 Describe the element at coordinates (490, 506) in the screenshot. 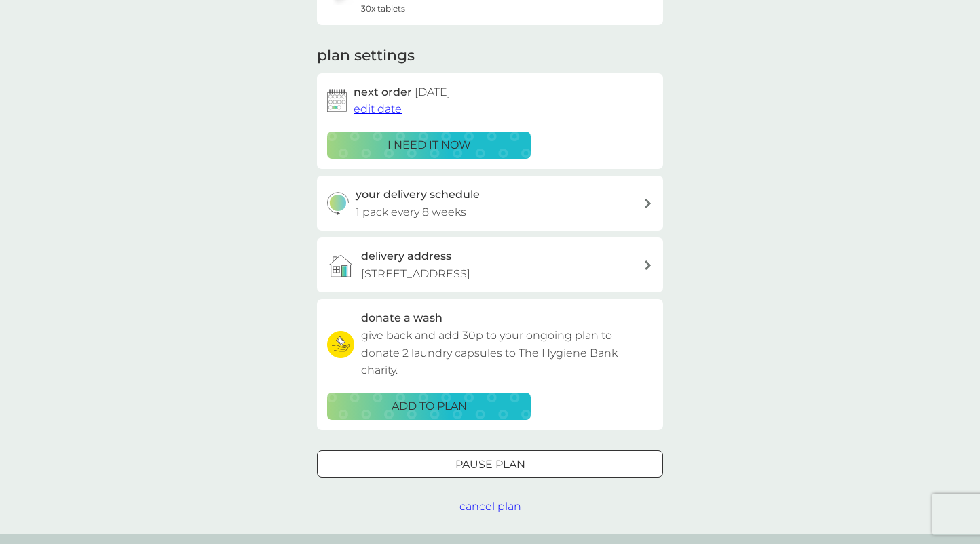

I see `span: cancel plan` at that location.